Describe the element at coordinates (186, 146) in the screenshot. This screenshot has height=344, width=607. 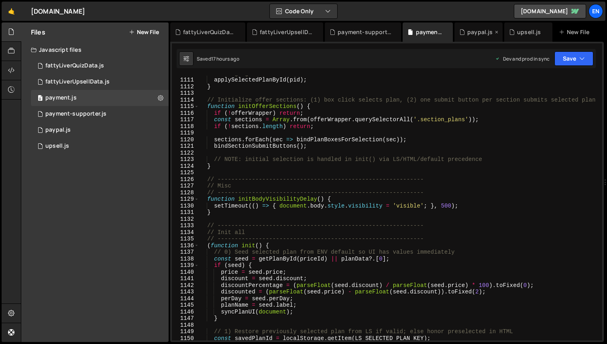
I see `div: 1121` at that location.